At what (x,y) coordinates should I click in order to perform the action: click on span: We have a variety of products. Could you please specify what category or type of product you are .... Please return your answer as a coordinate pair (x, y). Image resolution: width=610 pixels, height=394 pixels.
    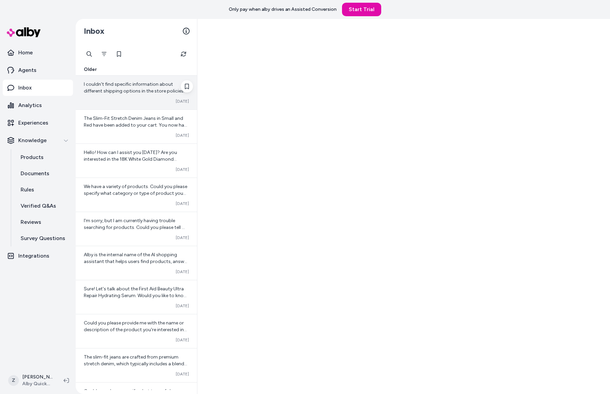
    Looking at the image, I should click on (136, 197).